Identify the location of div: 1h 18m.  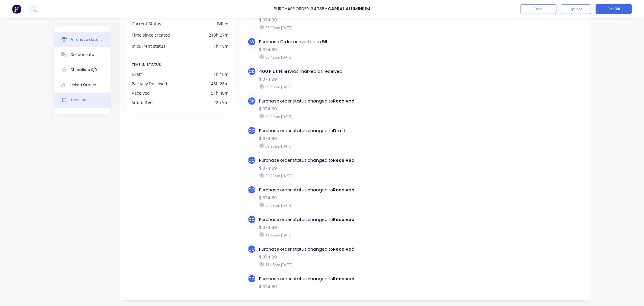
(221, 46).